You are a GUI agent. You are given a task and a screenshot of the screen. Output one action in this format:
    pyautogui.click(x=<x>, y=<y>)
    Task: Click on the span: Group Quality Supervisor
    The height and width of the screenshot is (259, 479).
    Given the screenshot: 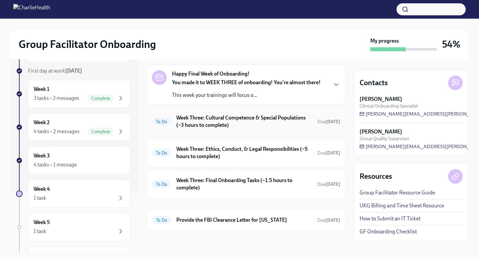 What is the action you would take?
    pyautogui.click(x=385, y=139)
    